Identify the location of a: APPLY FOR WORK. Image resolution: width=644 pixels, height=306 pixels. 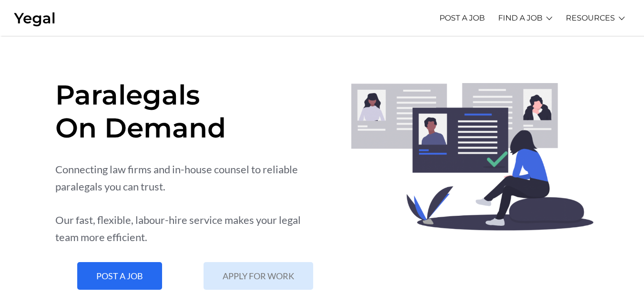
(259, 276).